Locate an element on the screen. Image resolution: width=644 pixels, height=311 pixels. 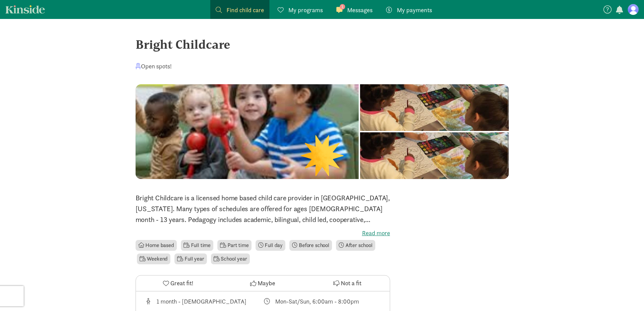
span: My programs is located at coordinates (306, 10).